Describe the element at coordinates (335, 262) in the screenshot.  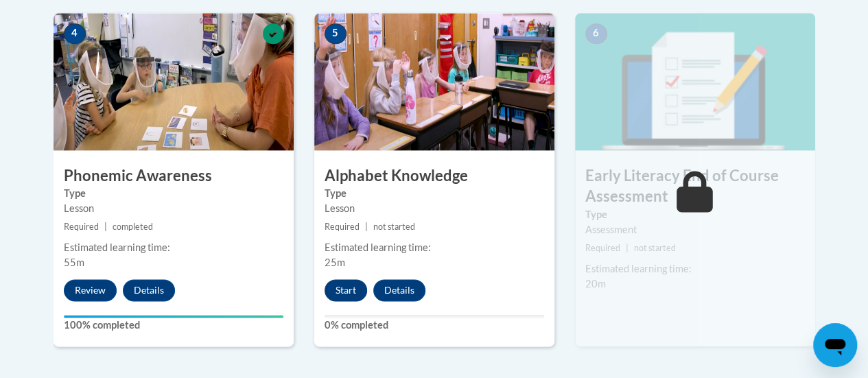
I see `span: 25m` at that location.